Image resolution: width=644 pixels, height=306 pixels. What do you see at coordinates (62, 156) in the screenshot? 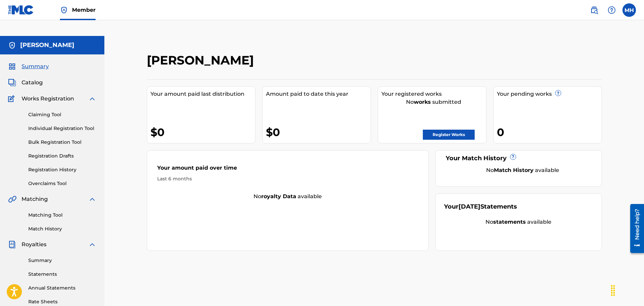
I see `a: Registration Drafts` at bounding box center [62, 156].